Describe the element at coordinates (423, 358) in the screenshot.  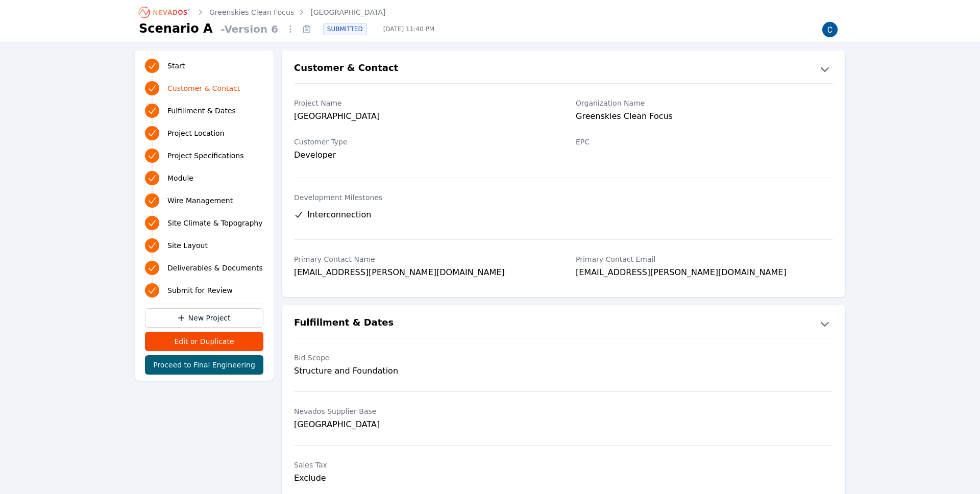
I see `label: Bid Scope` at that location.